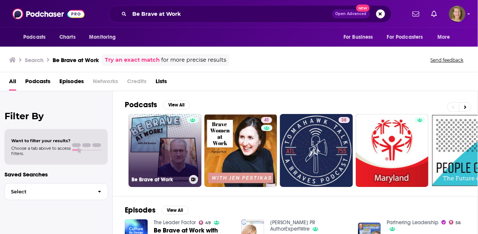  Describe the element at coordinates (165, 150) in the screenshot. I see `a: Be Brave at Work` at that location.